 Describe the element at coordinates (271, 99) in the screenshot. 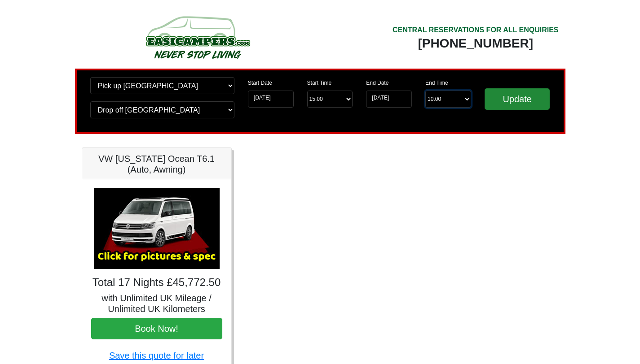

I see `input: Start Date` at that location.